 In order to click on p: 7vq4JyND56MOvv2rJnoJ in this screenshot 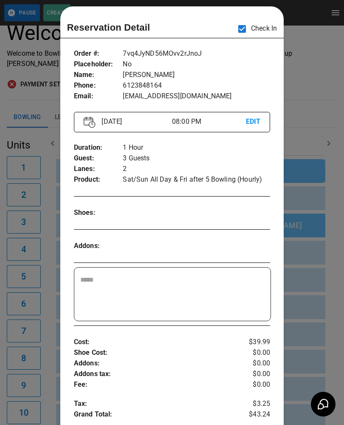, I will do `click(196, 54)`.